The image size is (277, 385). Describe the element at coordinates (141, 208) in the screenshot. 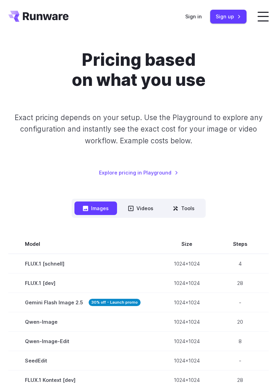

I see `button: Videos` at that location.